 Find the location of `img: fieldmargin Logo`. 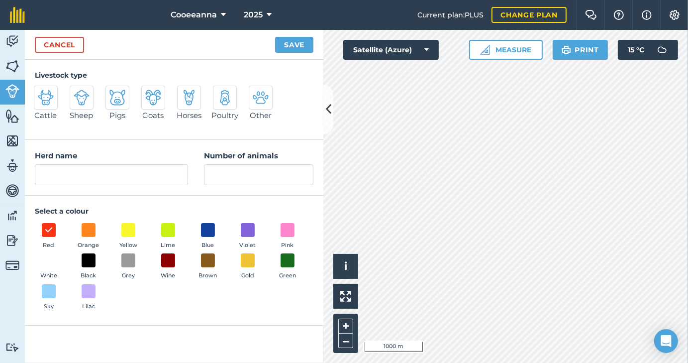

img: fieldmargin Logo is located at coordinates (17, 15).